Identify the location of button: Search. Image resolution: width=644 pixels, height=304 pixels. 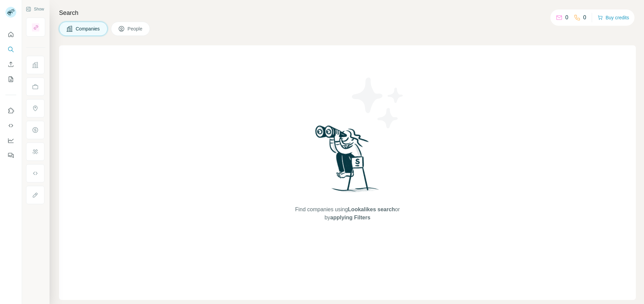
(11, 50).